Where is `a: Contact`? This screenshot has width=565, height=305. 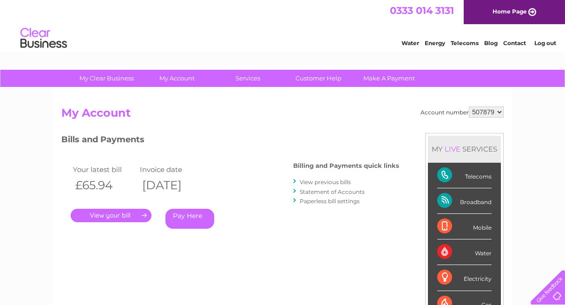 a: Contact is located at coordinates (515, 43).